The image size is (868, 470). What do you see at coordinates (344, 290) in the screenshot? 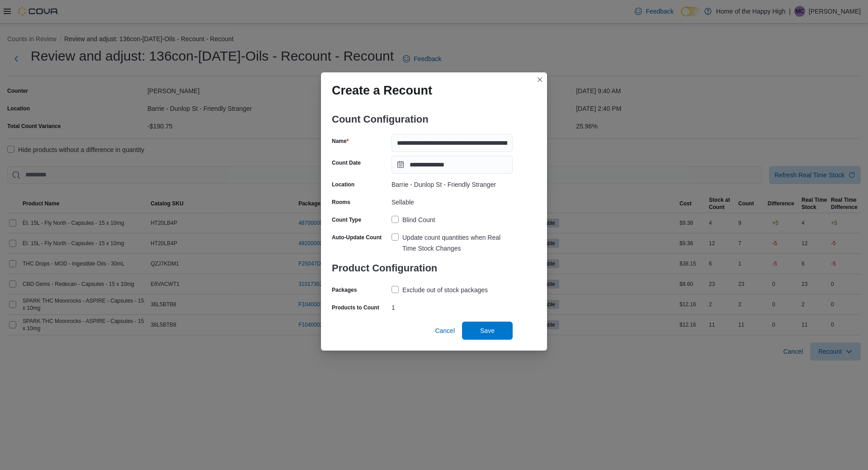
I see `label: Packages` at bounding box center [344, 290].